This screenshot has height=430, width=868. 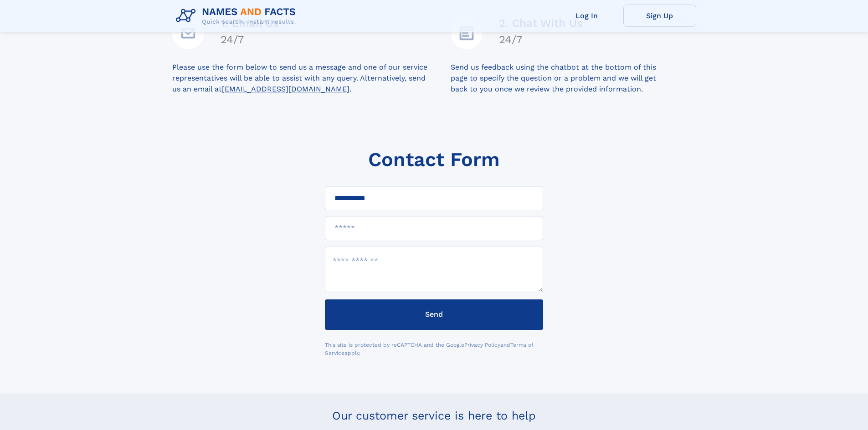 What do you see at coordinates (188, 33) in the screenshot?
I see `img: Email Address Icon` at bounding box center [188, 33].